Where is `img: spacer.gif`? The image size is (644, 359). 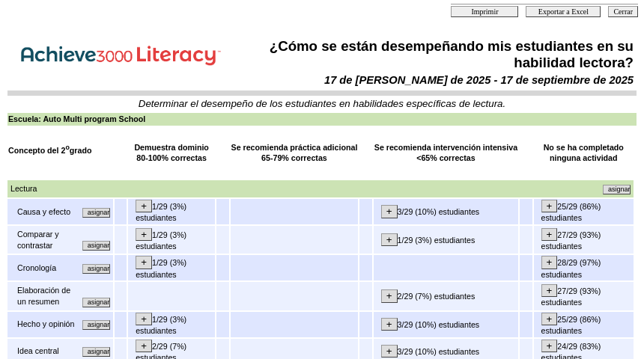
img: spacer.gif is located at coordinates (8, 172).